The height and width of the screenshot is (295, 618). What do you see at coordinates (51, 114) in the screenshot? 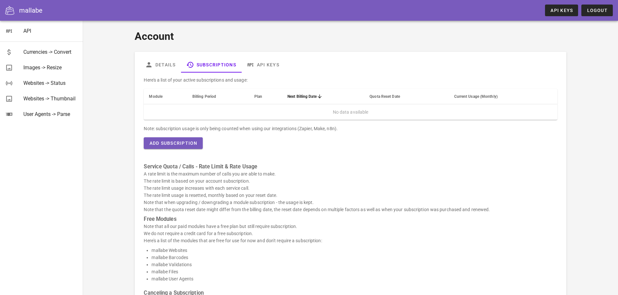
I see `div: User Agents -> Parse` at bounding box center [51, 114].